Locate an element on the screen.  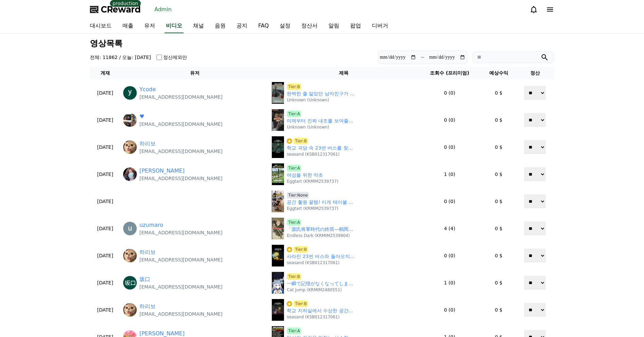
a: 이제부터 진짜 내조를 보여줄게 #드라마 #영화 #shorts'본 컨텐츠는 숏챠(Shortcha) 앱에서 감상할 수 있습니다' #숏챠 #shortcha #조상신과시댁을묵사발냈습니다 is located at coordinates (321, 121).